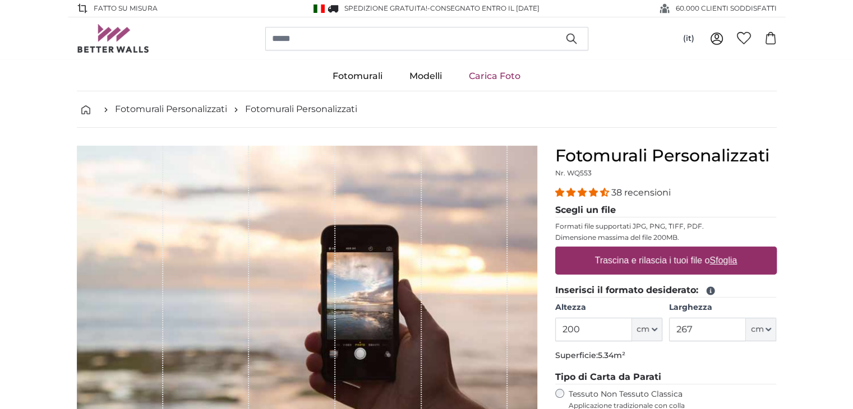 The width and height of the screenshot is (853, 409). I want to click on label: Altezza, so click(608, 308).